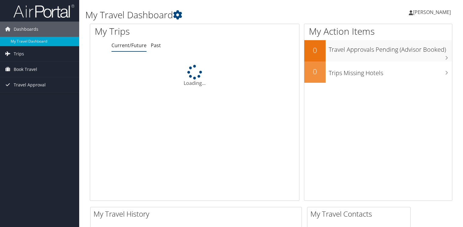  What do you see at coordinates (361, 214) in the screenshot?
I see `h2: My Travel Contacts` at bounding box center [361, 214].